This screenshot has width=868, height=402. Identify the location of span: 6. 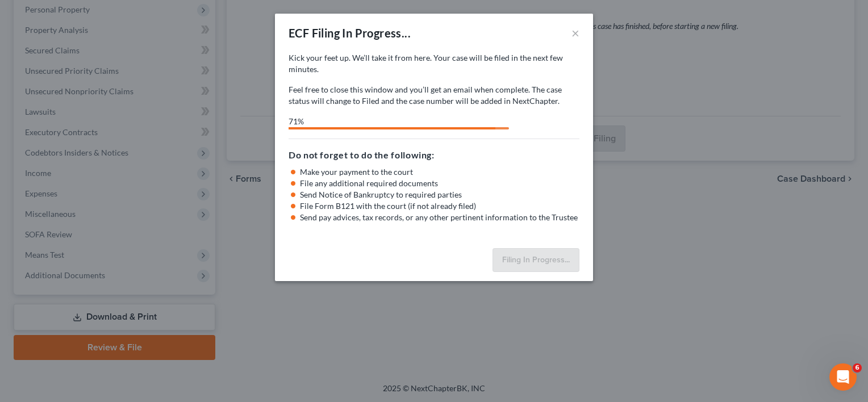
(857, 368).